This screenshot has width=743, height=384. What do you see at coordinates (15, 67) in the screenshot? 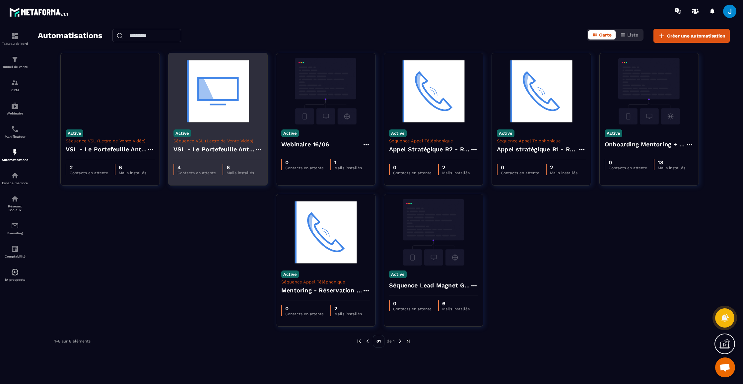
I see `p: Tunnel de vente` at bounding box center [15, 67].